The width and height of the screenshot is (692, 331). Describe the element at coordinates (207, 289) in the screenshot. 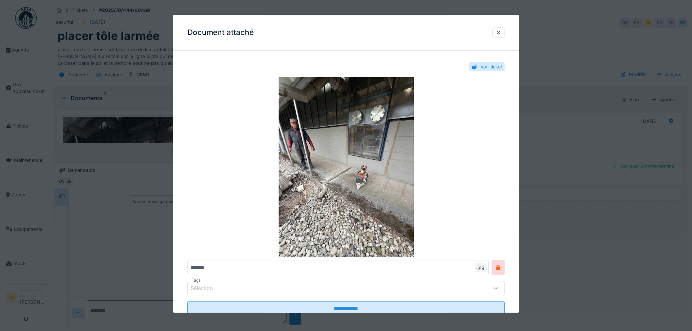

I see `div: Sélection` at that location.